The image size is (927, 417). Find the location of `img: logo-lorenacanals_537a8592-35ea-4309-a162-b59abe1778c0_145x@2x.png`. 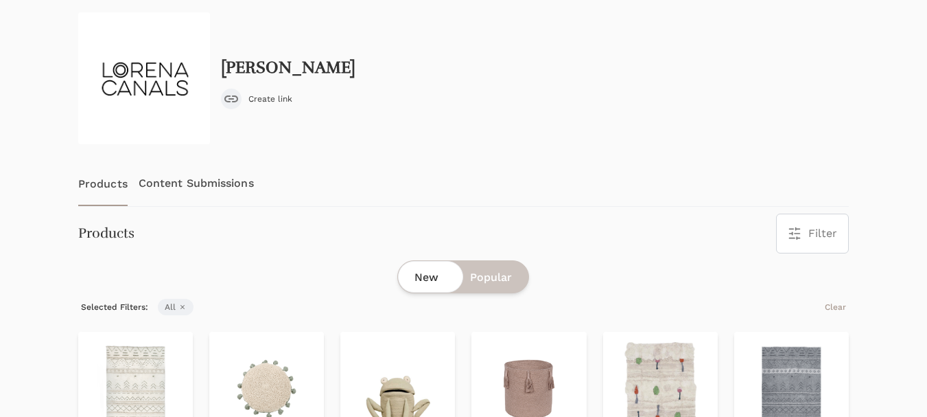

img: logo-lorenacanals_537a8592-35ea-4309-a162-b59abe1778c0_145x@2x.png is located at coordinates (144, 78).